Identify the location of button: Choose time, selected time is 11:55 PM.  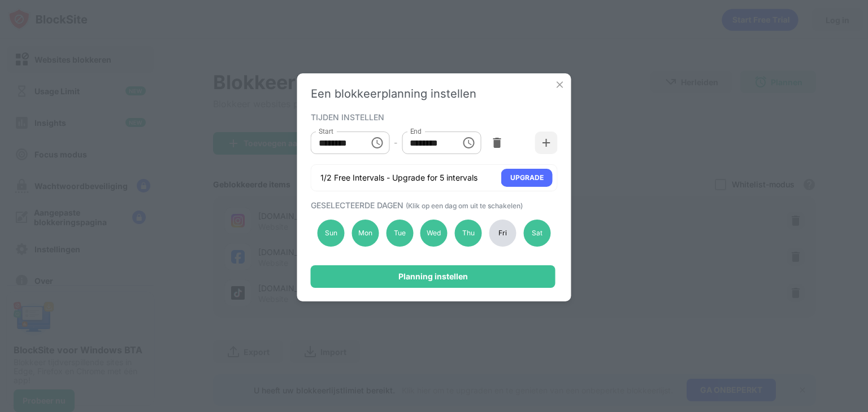
(468, 143).